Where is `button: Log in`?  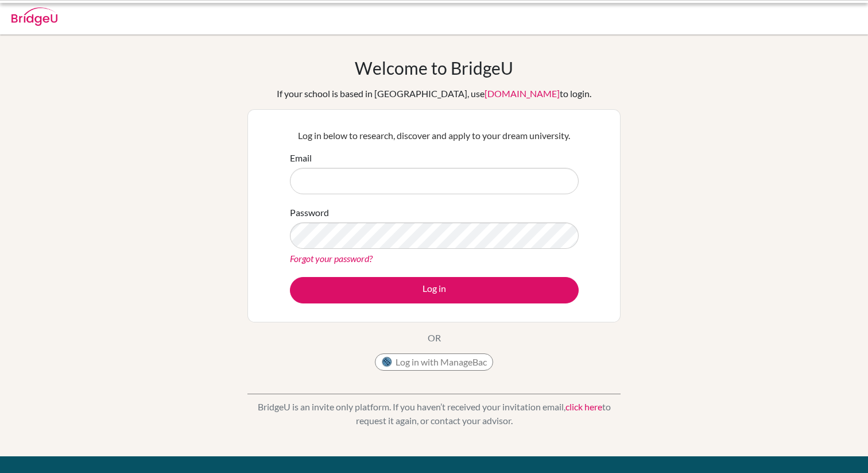
button: Log in is located at coordinates (434, 290).